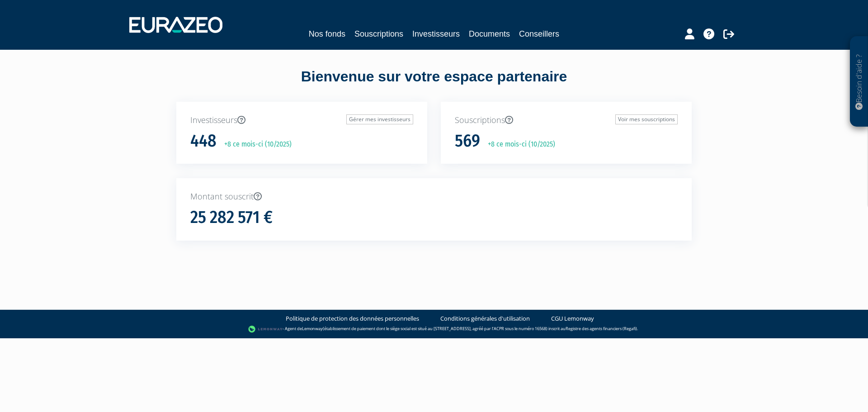  Describe the element at coordinates (379, 34) in the screenshot. I see `a: Souscriptions` at that location.